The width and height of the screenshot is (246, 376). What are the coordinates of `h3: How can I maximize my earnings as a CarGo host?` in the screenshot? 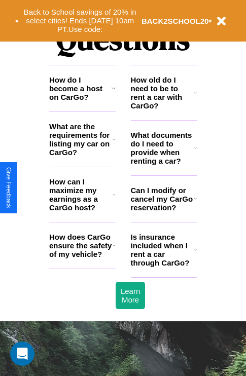 It's located at (81, 195).